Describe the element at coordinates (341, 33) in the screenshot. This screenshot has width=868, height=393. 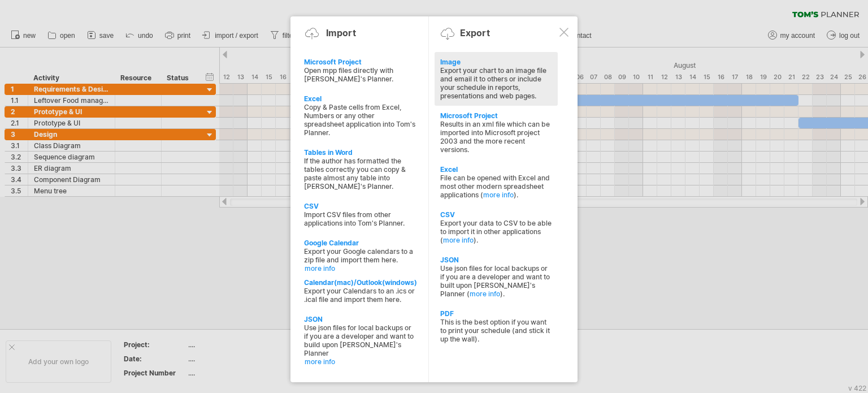
I see `div: Import` at that location.